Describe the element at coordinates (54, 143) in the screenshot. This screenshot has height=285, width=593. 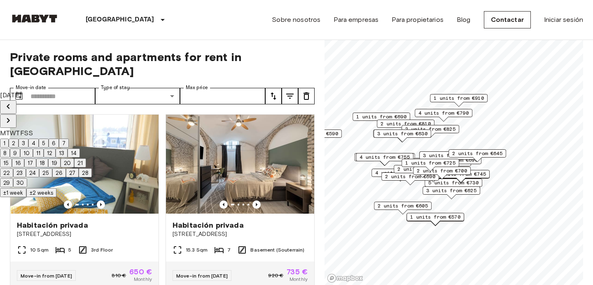
I see `button: 6` at that location.